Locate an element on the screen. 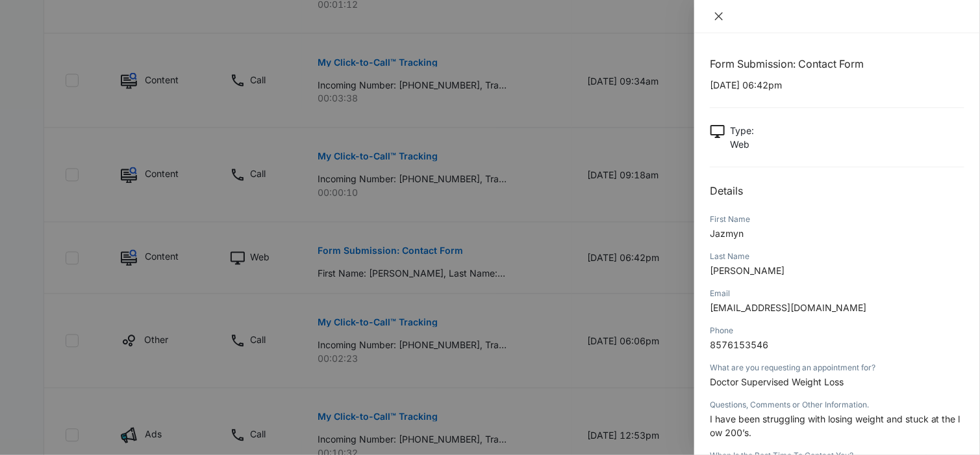 The height and width of the screenshot is (455, 980). h2: Details is located at coordinates (837, 190).